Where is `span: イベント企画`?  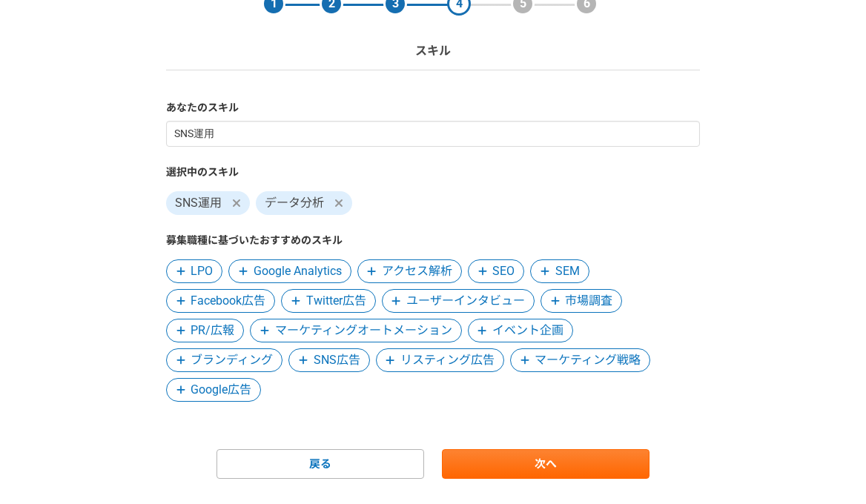
span: イベント企画 is located at coordinates (528, 331).